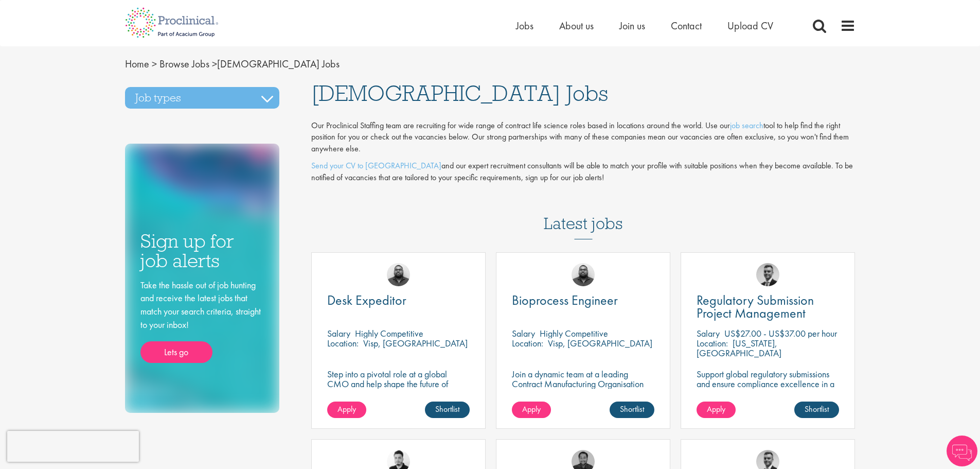  What do you see at coordinates (633, 26) in the screenshot?
I see `a: Join us` at bounding box center [633, 26].